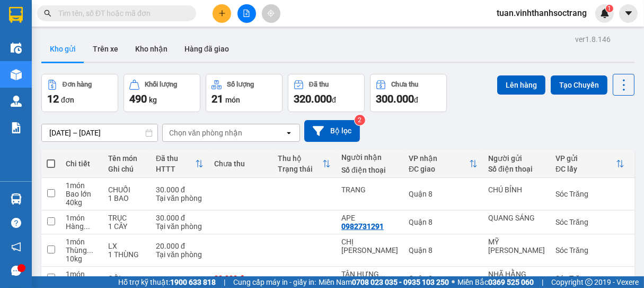 The image size is (644, 288). I want to click on li: Vĩnh Thành (Sóc Trăng), so click(79, 25).